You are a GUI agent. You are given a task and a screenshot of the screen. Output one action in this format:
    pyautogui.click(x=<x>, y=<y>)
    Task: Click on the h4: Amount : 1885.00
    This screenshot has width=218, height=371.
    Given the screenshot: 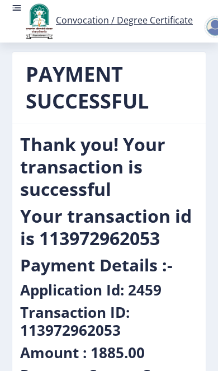 What is the action you would take?
    pyautogui.click(x=82, y=353)
    